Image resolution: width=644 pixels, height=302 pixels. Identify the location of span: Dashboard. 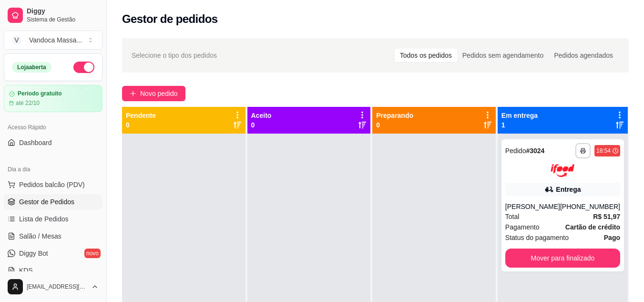
(36, 143).